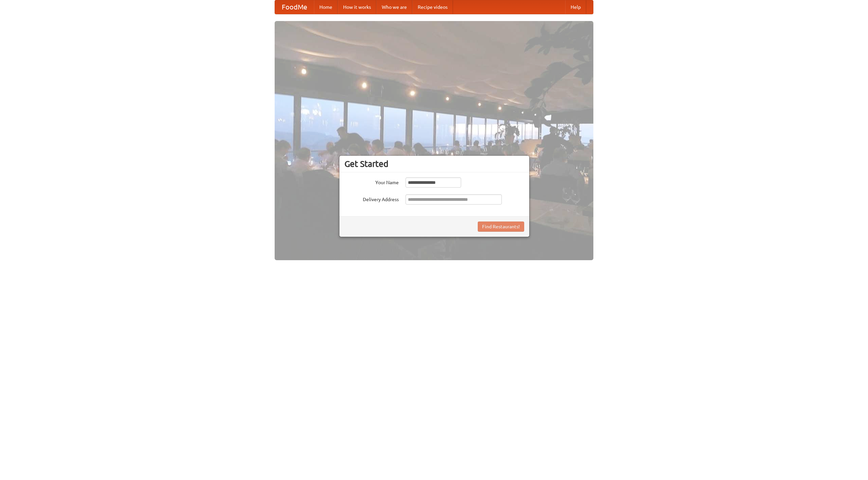  I want to click on a: Home, so click(326, 7).